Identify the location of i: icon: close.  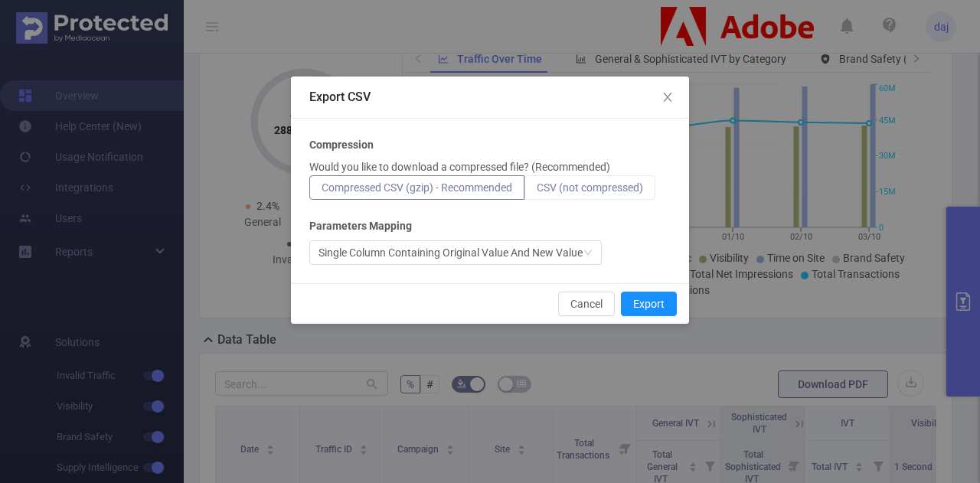
(667, 97).